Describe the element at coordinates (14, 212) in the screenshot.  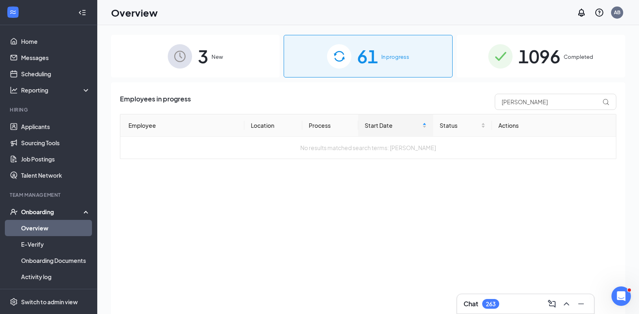
I see `svg: UserCheck` at that location.